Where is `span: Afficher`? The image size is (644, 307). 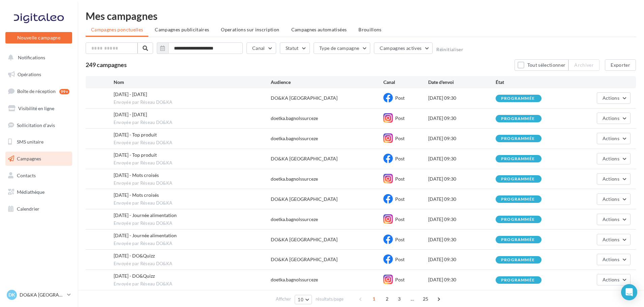
span: Afficher is located at coordinates (283, 299).